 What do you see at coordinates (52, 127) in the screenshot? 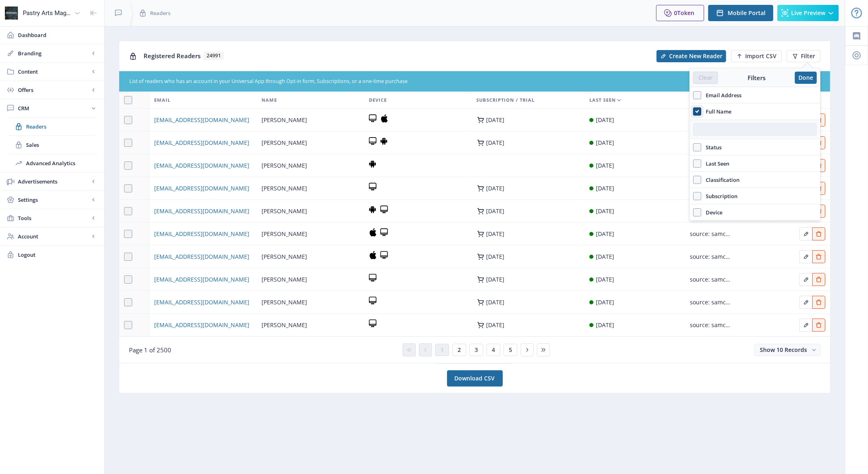
I see `a: Readers` at bounding box center [52, 127].